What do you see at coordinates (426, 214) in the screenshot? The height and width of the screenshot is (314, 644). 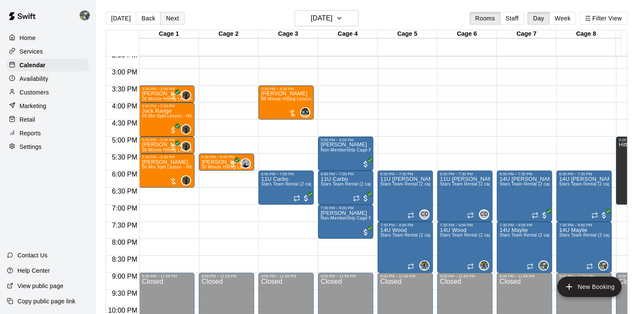 I see `span: Carter Davis` at bounding box center [426, 214].